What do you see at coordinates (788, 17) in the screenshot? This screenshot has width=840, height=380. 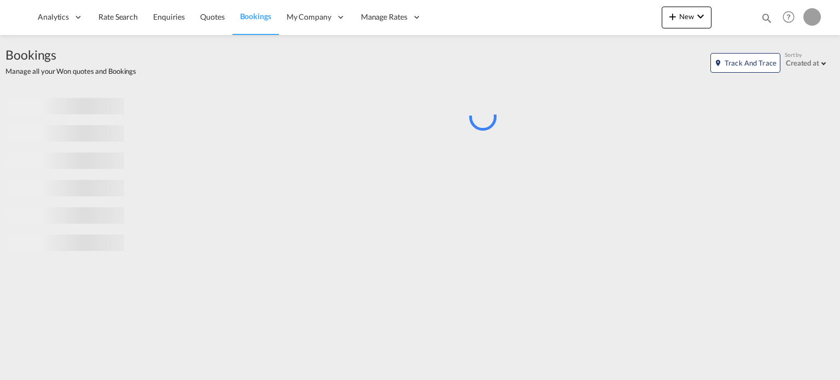 I see `span: Help` at bounding box center [788, 17].